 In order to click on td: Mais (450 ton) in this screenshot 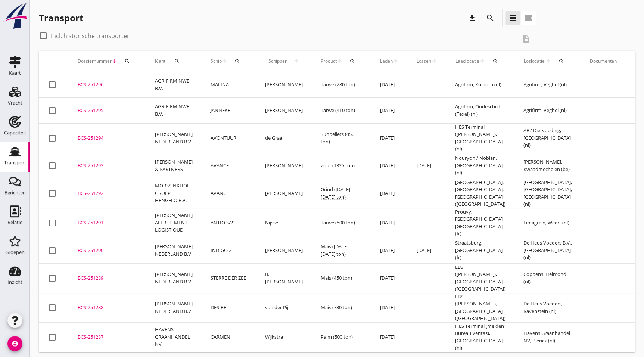, I will do `click(341, 278)`.